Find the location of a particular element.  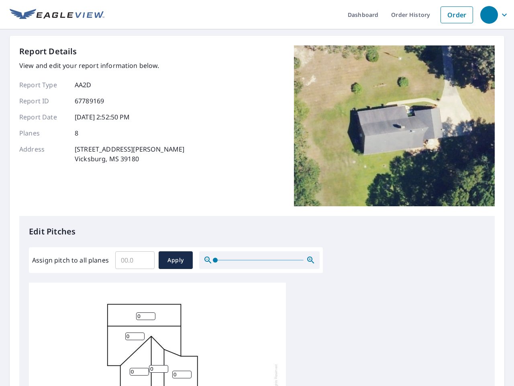

p: View and edit your report information below. is located at coordinates (102, 65).